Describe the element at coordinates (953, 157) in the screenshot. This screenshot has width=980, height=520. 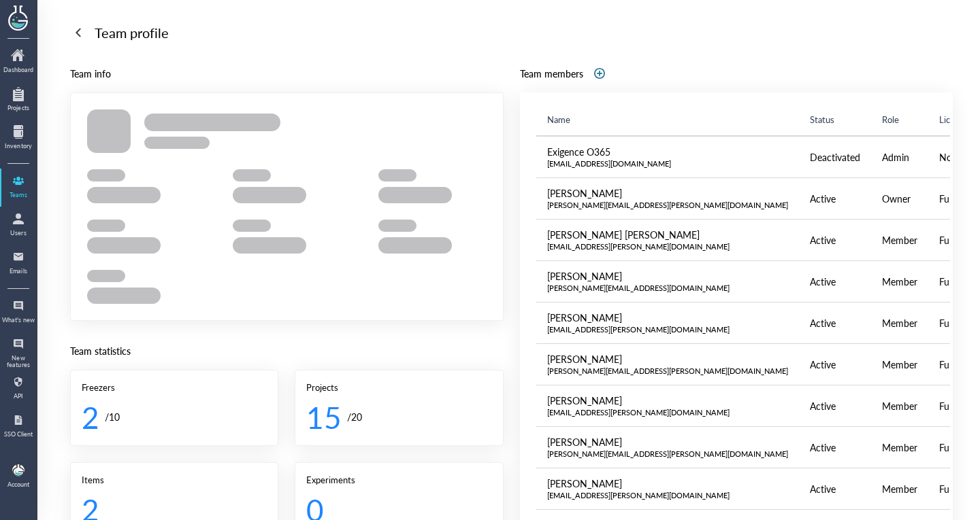
I see `td: None` at that location.